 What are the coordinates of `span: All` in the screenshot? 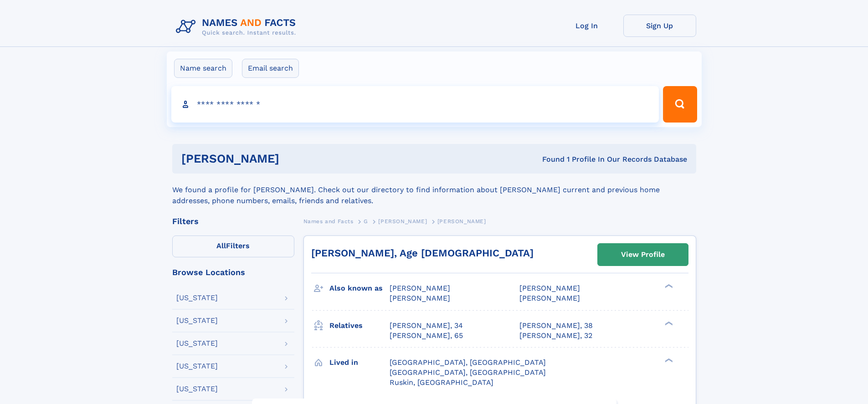 It's located at (221, 246).